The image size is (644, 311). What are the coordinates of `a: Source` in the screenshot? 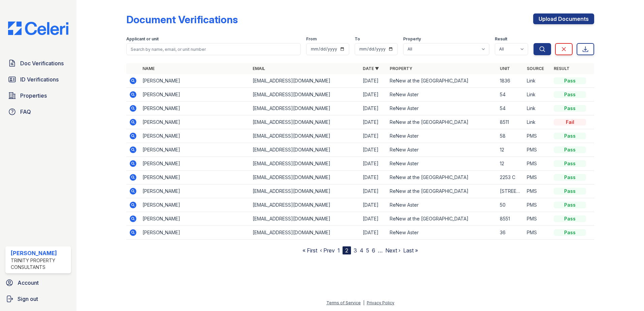 It's located at (535, 68).